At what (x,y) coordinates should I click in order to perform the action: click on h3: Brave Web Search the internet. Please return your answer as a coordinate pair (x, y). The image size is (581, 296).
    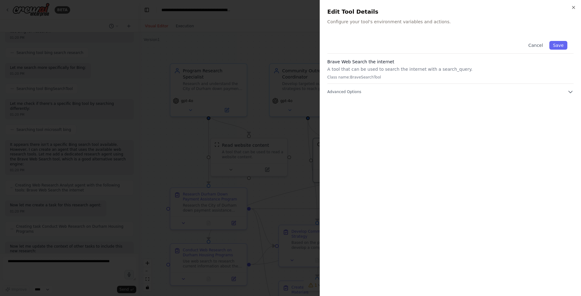
    Looking at the image, I should click on (450, 62).